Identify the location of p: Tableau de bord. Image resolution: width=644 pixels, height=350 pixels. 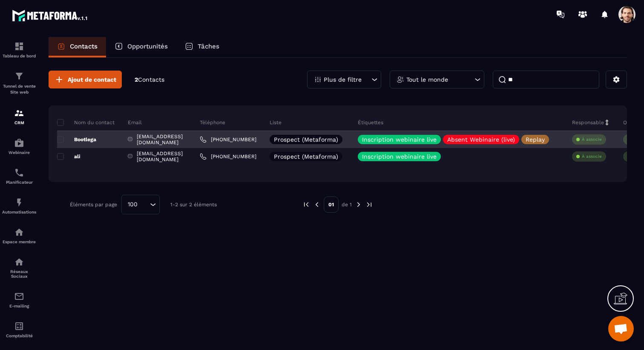
(19, 56).